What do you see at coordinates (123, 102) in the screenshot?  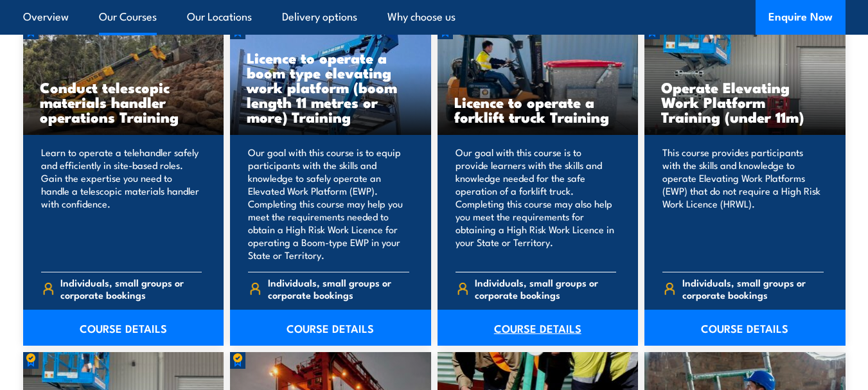 I see `h3: Conduct telescopic materials handler operations Training` at bounding box center [123, 102].